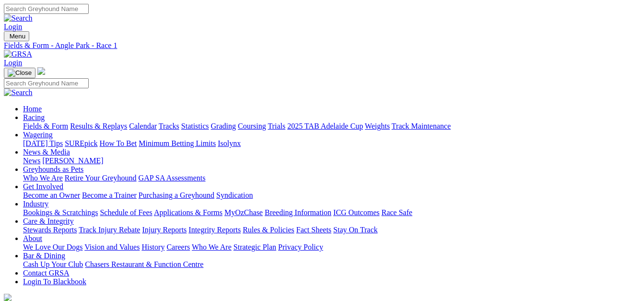 The width and height of the screenshot is (644, 301). I want to click on div: Greyhounds as Pets, so click(332, 178).